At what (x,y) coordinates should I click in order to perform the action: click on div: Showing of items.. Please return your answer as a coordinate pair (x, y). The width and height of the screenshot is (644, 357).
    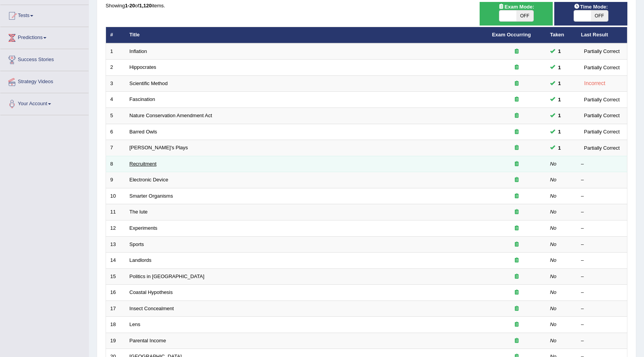
    Looking at the image, I should click on (366, 5).